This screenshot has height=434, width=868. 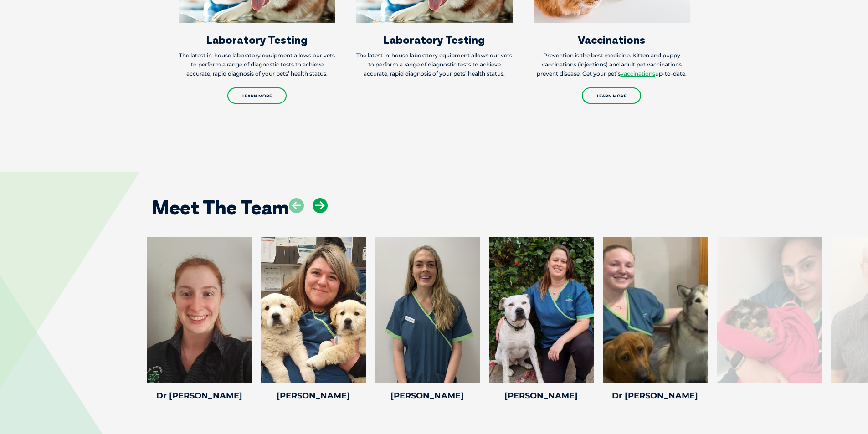 I want to click on h2: Meet The Team, so click(x=220, y=208).